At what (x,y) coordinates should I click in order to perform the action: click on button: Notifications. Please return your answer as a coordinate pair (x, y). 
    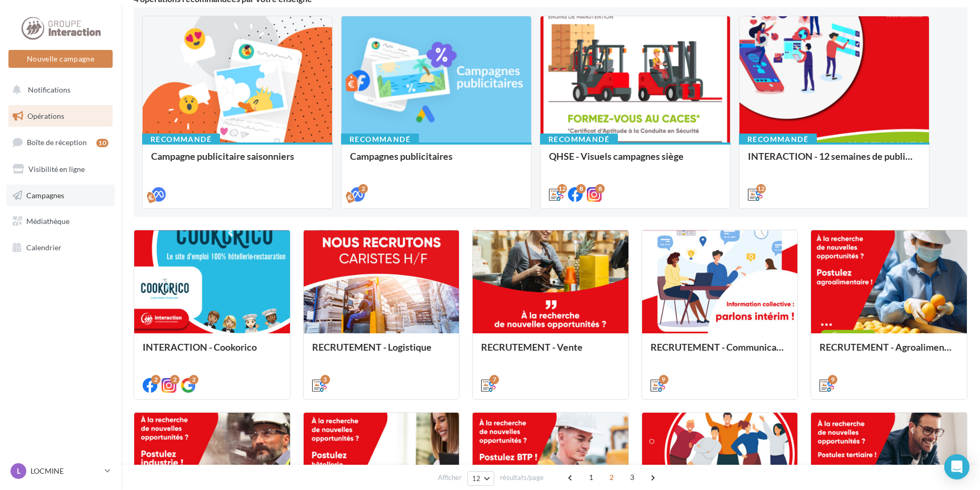
    Looking at the image, I should click on (59, 90).